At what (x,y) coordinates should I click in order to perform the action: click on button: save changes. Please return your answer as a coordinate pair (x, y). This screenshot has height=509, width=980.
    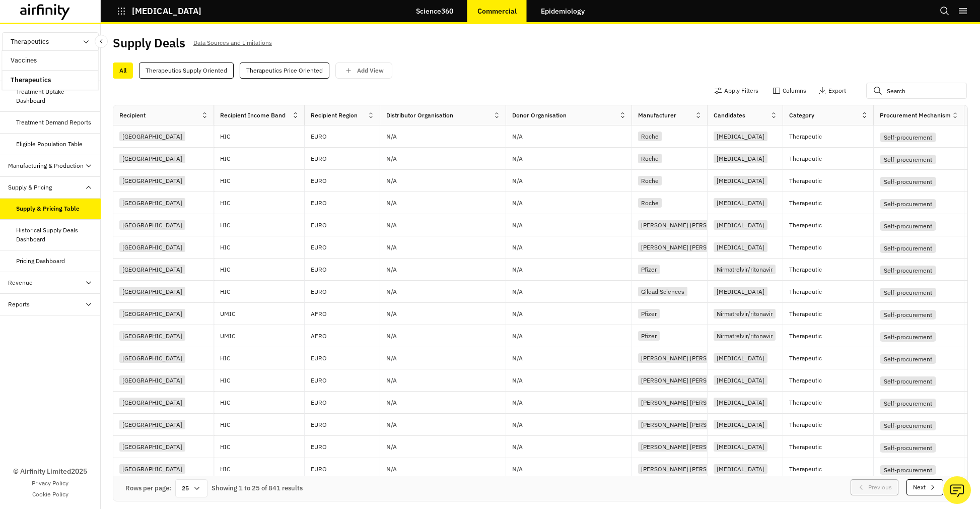
    Looking at the image, I should click on (363, 71).